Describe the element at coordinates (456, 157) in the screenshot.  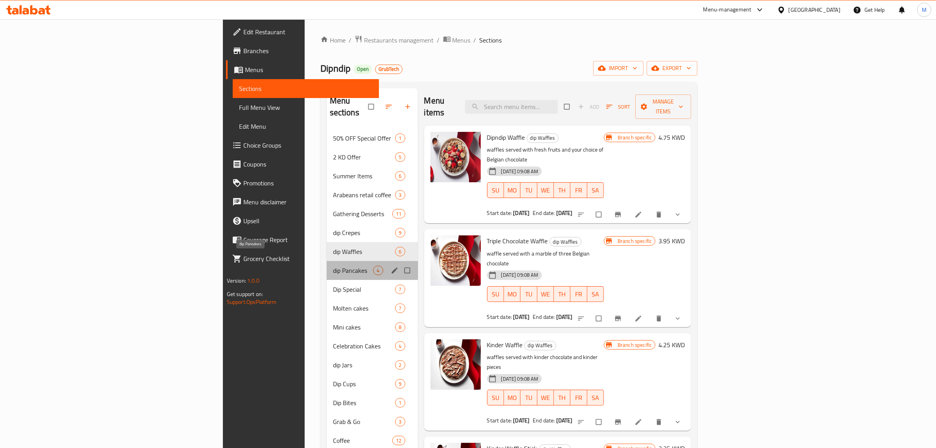
I see `img: Dipndip Waffle` at that location.